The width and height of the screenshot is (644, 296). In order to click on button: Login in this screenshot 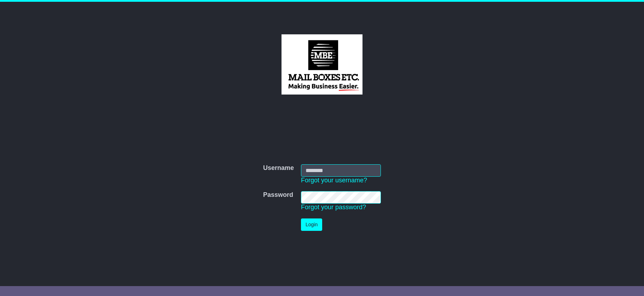, I will do `click(311, 225)`.